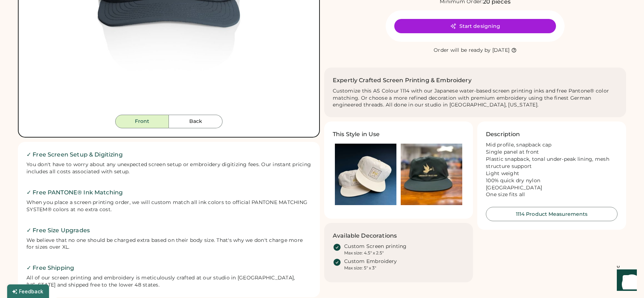 The height and width of the screenshot is (298, 644). Describe the element at coordinates (375, 247) in the screenshot. I see `div: Custom Screen printing` at that location.